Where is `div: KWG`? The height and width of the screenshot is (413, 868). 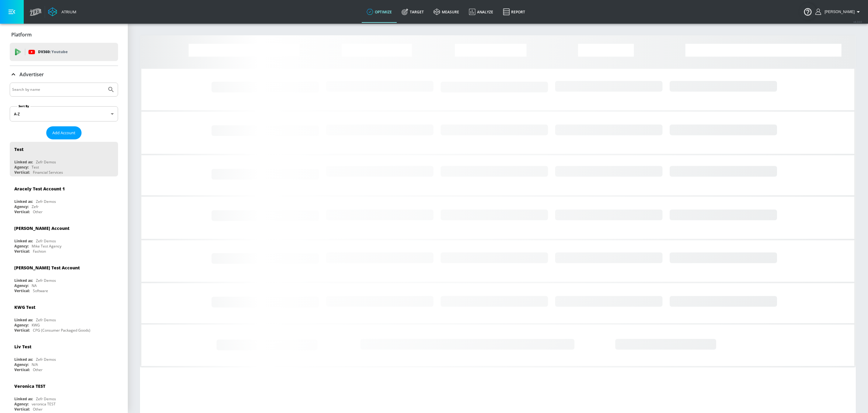
div: KWG is located at coordinates (36, 325).